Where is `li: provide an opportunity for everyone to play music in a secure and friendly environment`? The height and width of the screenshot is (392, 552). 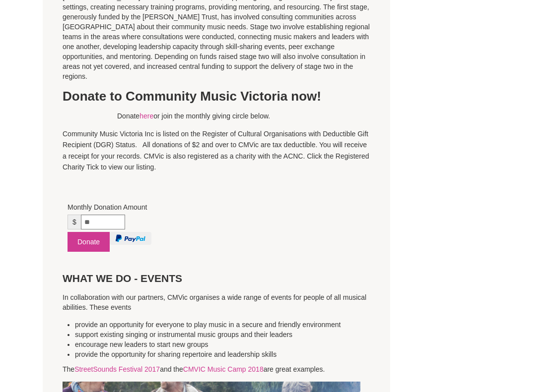 li: provide an opportunity for everyone to play music in a secure and friendly environment is located at coordinates (229, 325).